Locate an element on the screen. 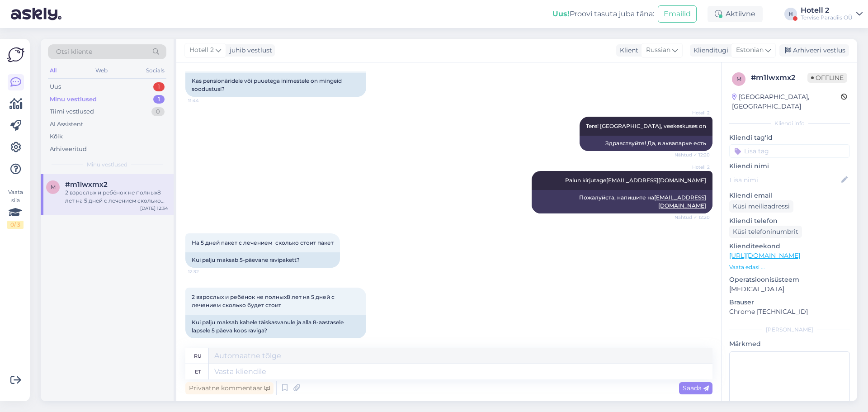 The height and width of the screenshot is (412, 868). div: Kliendi info is located at coordinates (790, 123).